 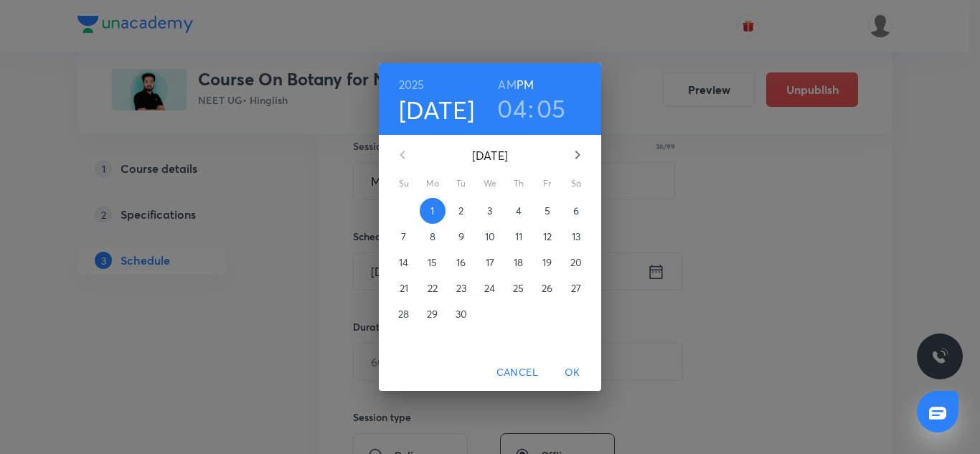 What do you see at coordinates (433, 184) in the screenshot?
I see `span: Mo` at bounding box center [433, 184].